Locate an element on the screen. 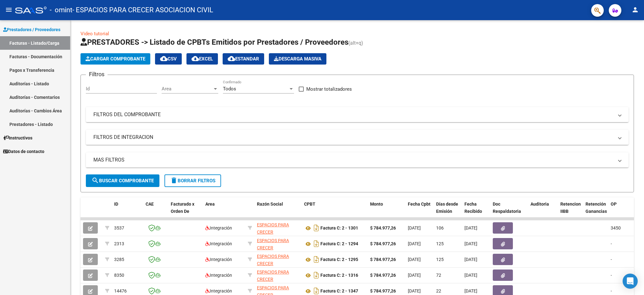 The image size is (644, 295). span: 72 is located at coordinates (439, 275).